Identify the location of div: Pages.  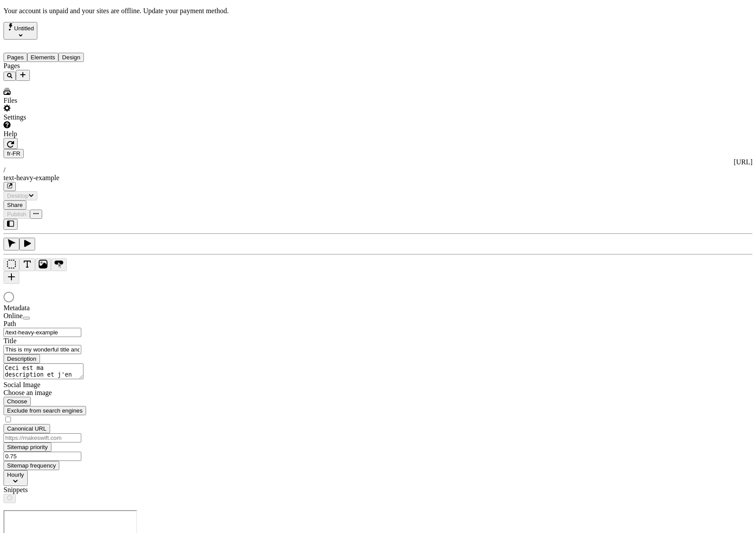
(57, 66).